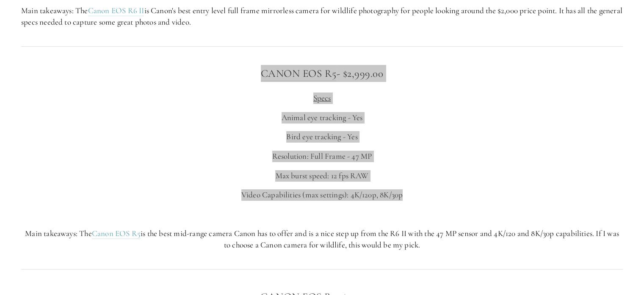 The height and width of the screenshot is (295, 644). Describe the element at coordinates (322, 156) in the screenshot. I see `p: Resolution: Full Frame - 47 MP` at that location.